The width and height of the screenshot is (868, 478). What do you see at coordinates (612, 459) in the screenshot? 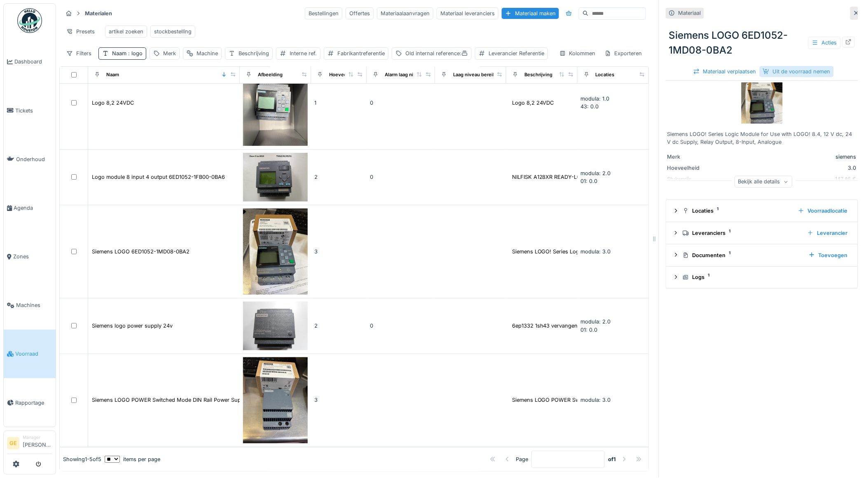
I see `strong: of 1` at bounding box center [612, 459].